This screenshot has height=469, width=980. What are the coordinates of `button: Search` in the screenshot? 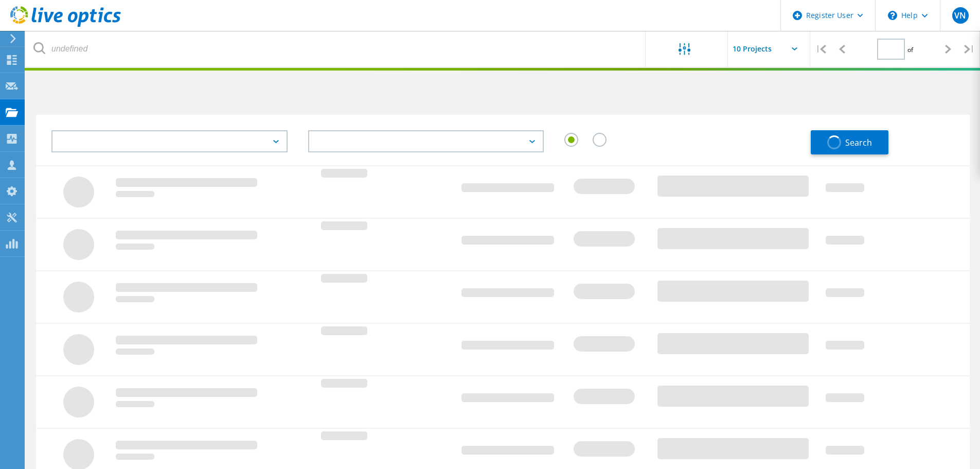 It's located at (850, 142).